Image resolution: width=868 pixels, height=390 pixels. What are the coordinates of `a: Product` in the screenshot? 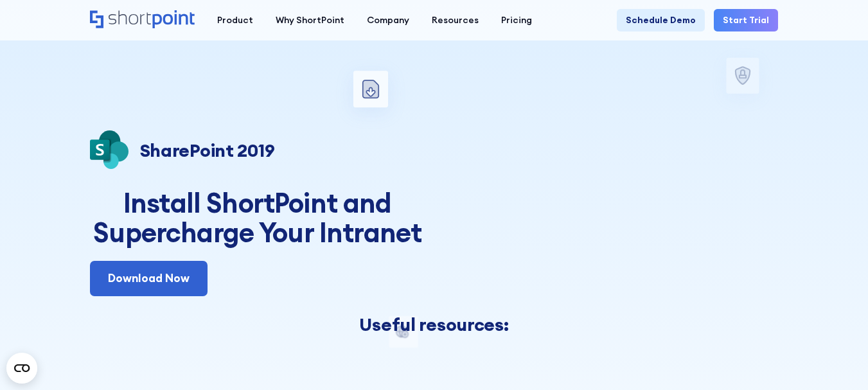 It's located at (234, 20).